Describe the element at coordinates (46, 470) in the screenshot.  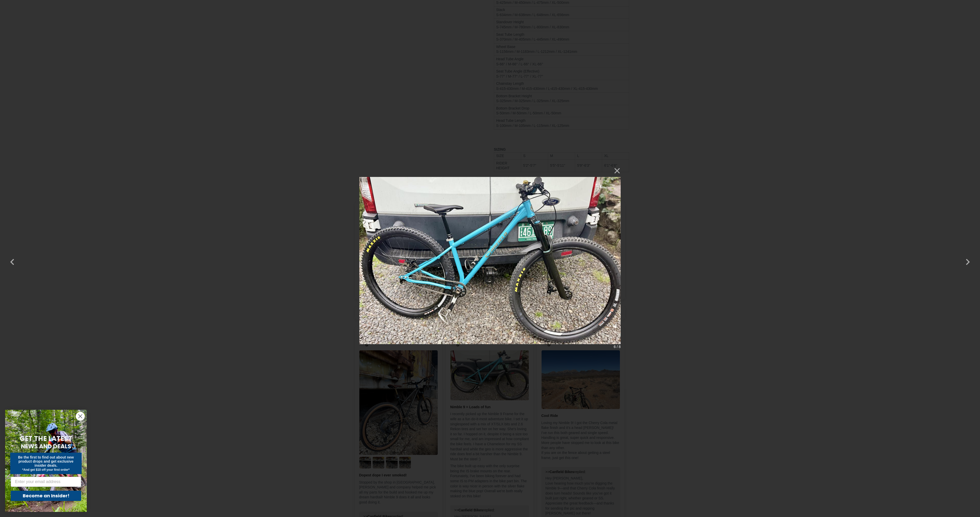
I see `span: *And get $10 off your first order*` at that location.